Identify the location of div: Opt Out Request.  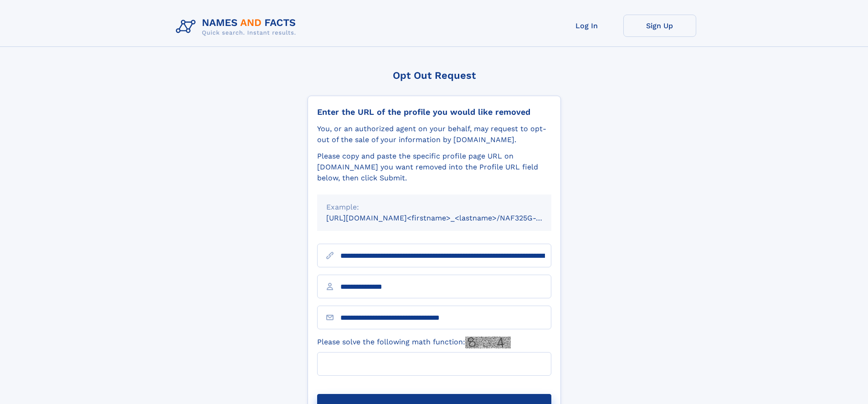
(434, 75).